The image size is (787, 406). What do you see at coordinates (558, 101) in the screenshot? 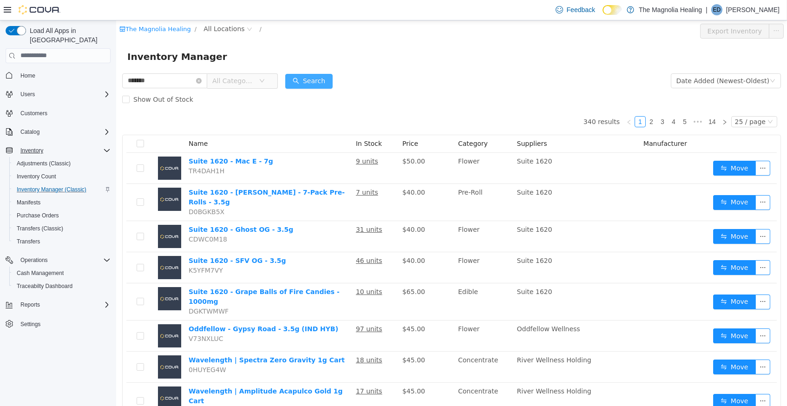
I see `a: 4` at bounding box center [558, 101].